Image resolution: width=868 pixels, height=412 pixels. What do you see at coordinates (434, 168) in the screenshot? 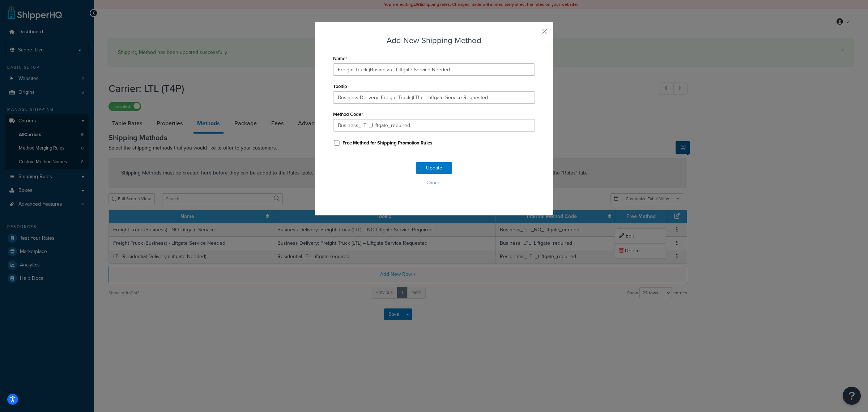
I see `button: Update` at bounding box center [434, 168].